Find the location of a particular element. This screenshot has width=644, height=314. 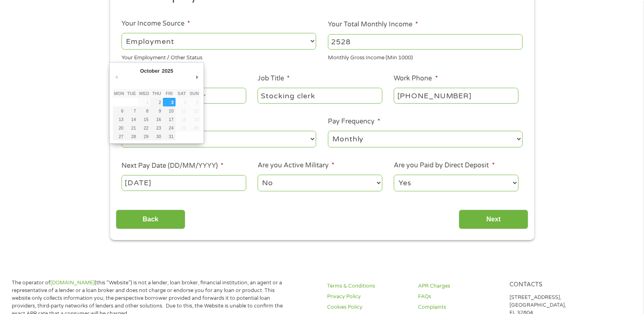

abbr: Monday is located at coordinates (118, 93).